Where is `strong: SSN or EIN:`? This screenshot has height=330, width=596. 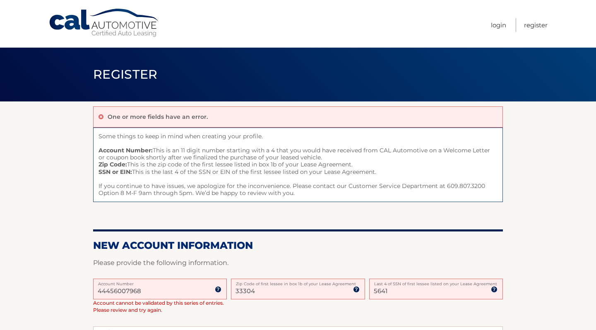
strong: SSN or EIN: is located at coordinates (115, 172).